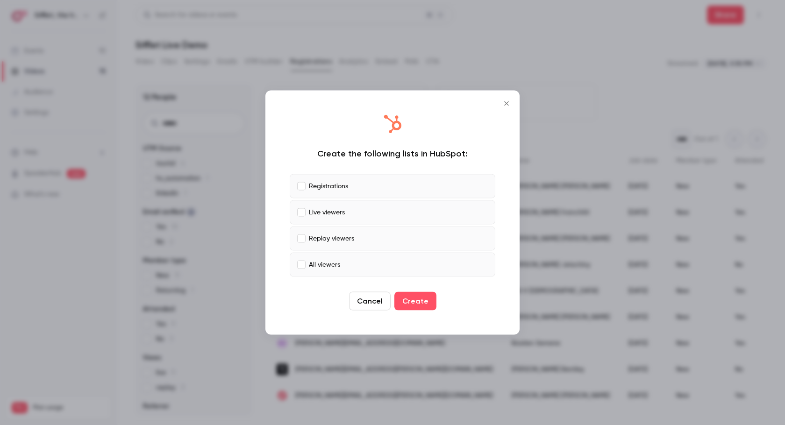 Image resolution: width=785 pixels, height=425 pixels. What do you see at coordinates (331, 238) in the screenshot?
I see `p: Replay viewers` at bounding box center [331, 238].